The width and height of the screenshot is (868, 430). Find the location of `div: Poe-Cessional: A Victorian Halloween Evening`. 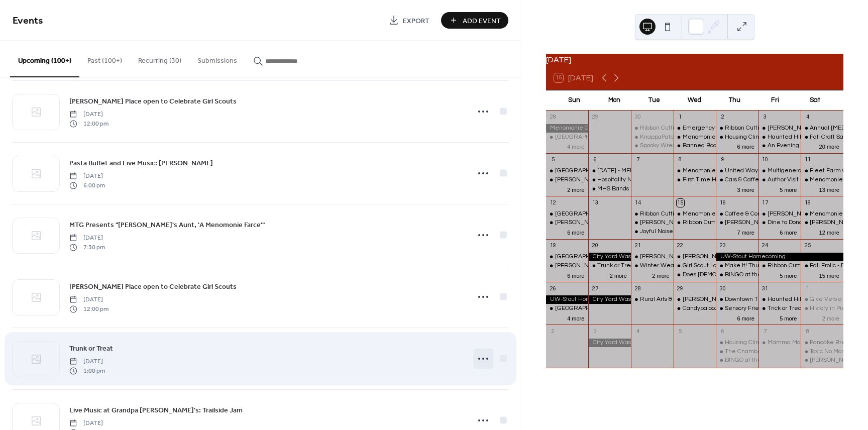

div: Poe-Cessional: A Victorian Halloween Evening is located at coordinates (652, 223).